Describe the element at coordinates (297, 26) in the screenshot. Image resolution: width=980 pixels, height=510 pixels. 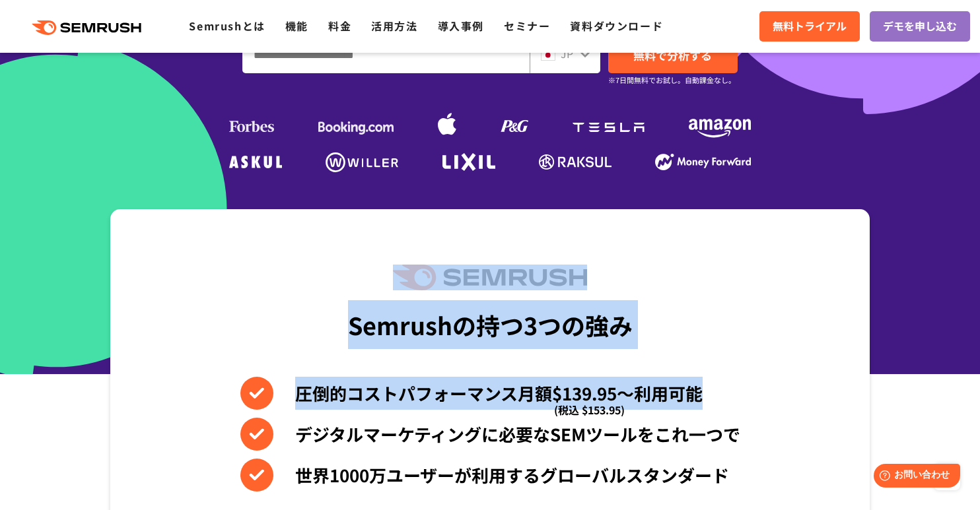
I see `a: 機能` at that location.